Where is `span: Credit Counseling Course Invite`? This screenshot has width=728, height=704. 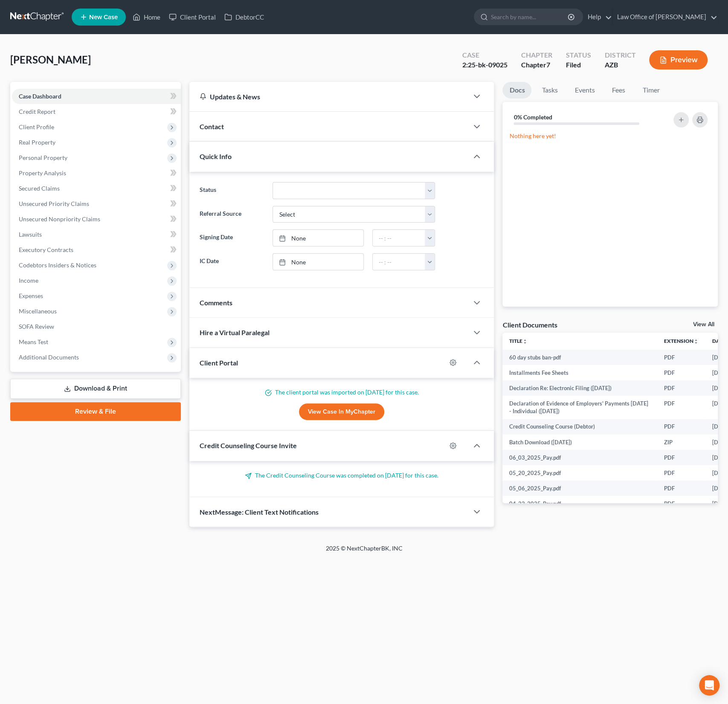
span: Credit Counseling Course Invite is located at coordinates (248, 445).